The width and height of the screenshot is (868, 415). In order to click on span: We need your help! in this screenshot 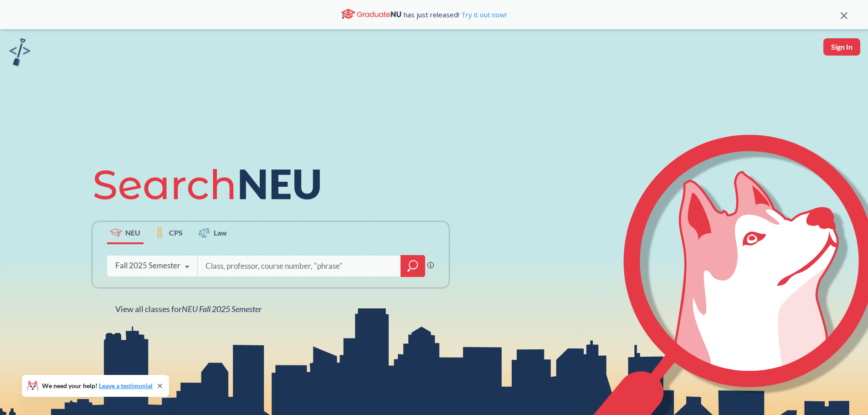, I will do `click(97, 386)`.